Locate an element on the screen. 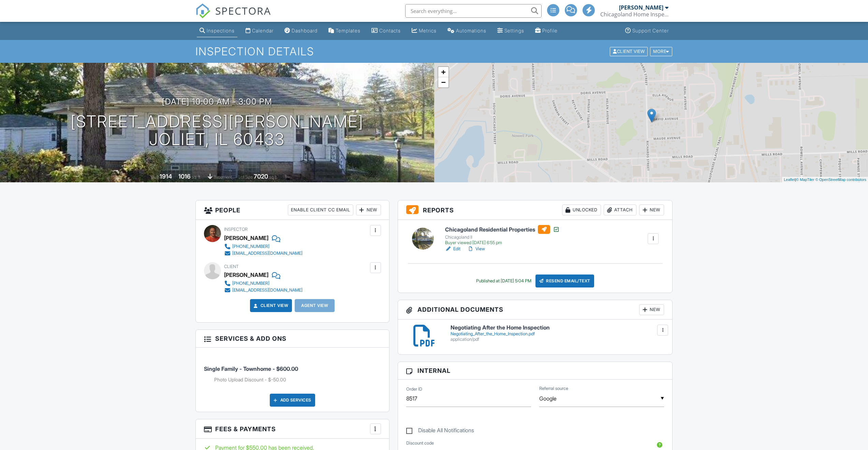  div: application/pdf is located at coordinates (557, 340).